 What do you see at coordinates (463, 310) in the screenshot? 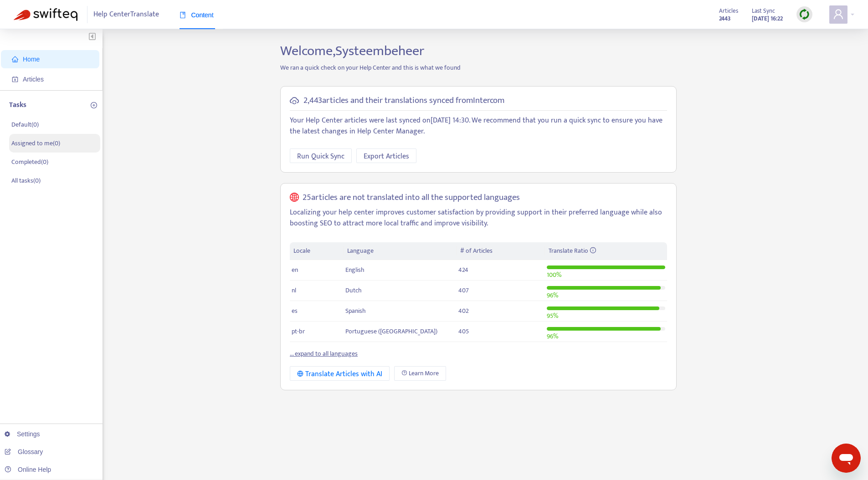
I see `span: 402` at bounding box center [463, 310].